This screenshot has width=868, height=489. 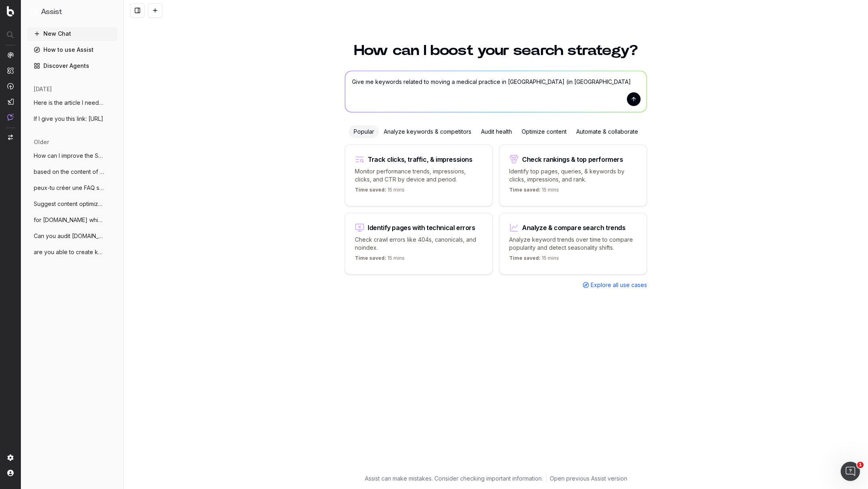 What do you see at coordinates (10, 70) in the screenshot?
I see `img: Intelligence` at bounding box center [10, 70].